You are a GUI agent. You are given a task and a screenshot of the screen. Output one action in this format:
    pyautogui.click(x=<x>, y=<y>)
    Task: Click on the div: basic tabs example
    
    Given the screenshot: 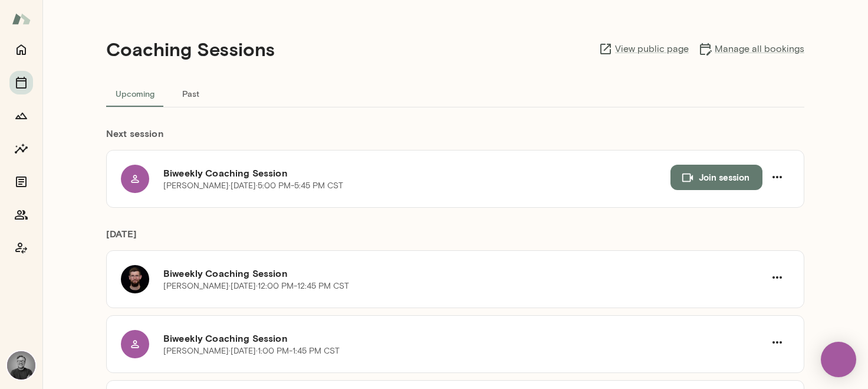 What is the action you would take?
    pyautogui.click(x=455, y=93)
    